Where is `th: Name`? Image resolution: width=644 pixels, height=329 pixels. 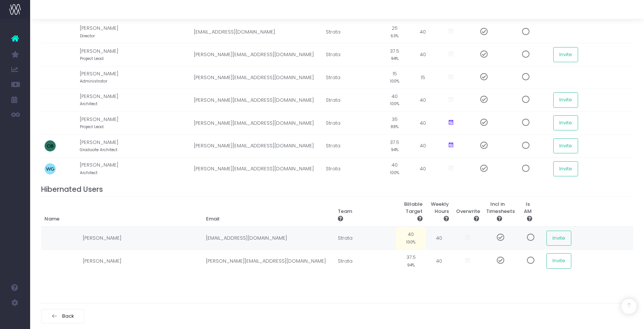 th: Name is located at coordinates (122, 211).